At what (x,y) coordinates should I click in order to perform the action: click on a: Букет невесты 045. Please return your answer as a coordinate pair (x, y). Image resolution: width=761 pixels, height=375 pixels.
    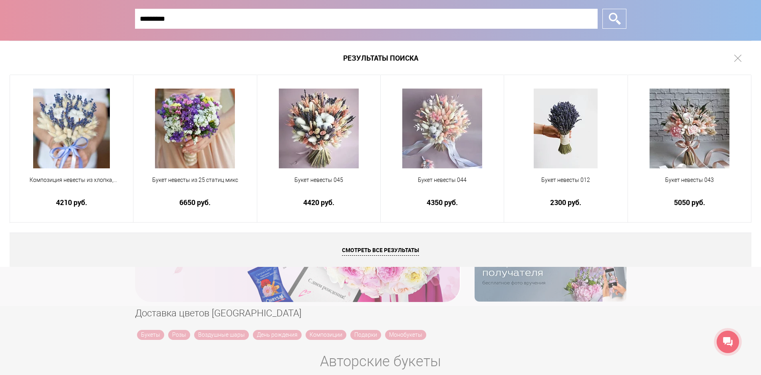
    Looking at the image, I should click on (319, 185).